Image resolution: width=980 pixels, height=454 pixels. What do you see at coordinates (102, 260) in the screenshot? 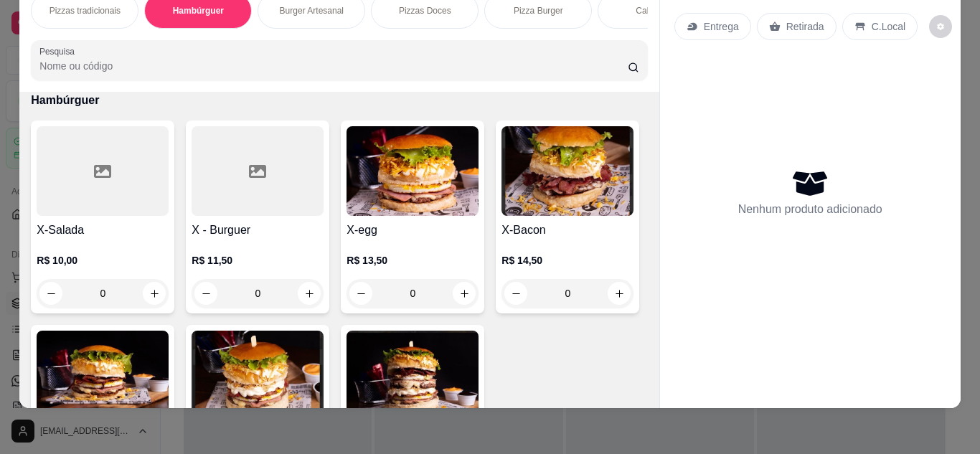
I see `p: R$ 10,00` at bounding box center [102, 260].